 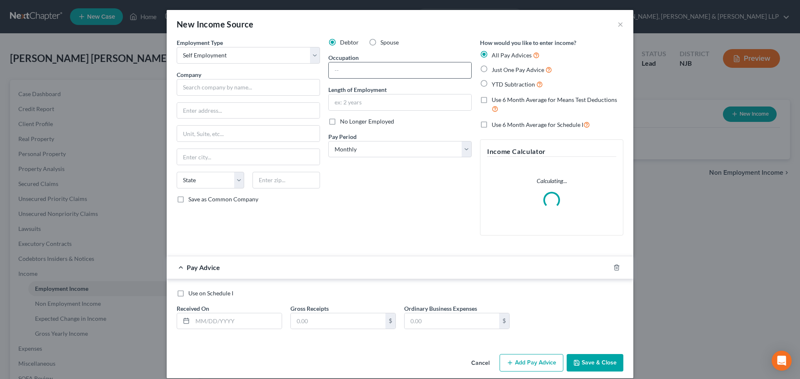 I want to click on input: ex: 2 years, so click(x=400, y=102).